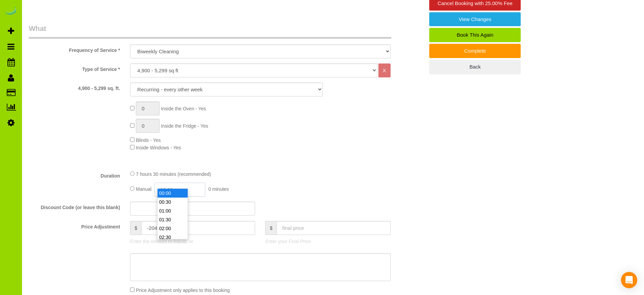 The height and width of the screenshot is (295, 644). Describe the element at coordinates (172, 202) in the screenshot. I see `li: 00:30` at that location.